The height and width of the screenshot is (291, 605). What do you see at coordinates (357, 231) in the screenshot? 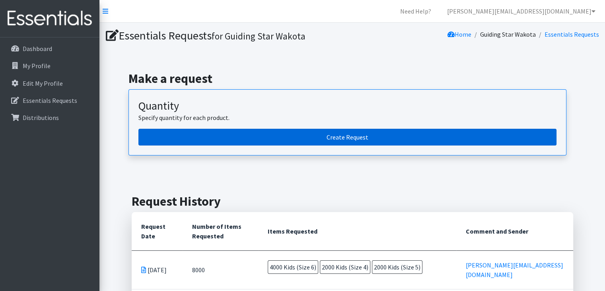
I see `th: Items Requested` at bounding box center [357, 231].